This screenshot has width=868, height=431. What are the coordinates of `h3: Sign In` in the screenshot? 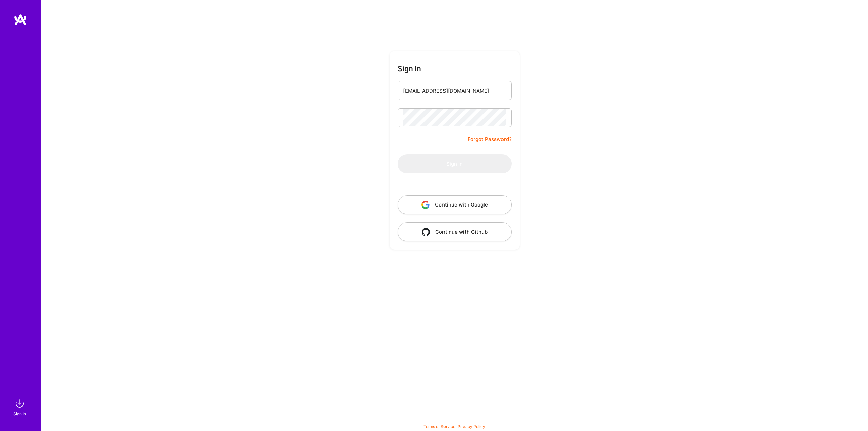 It's located at (410, 68).